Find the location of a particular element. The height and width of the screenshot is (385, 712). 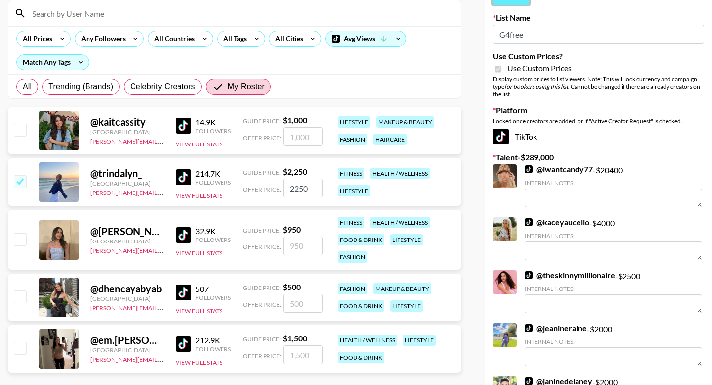

div: Display custom prices to list viewers. Note: This will lock currency and campaign type . Cannot b... is located at coordinates (598, 86).